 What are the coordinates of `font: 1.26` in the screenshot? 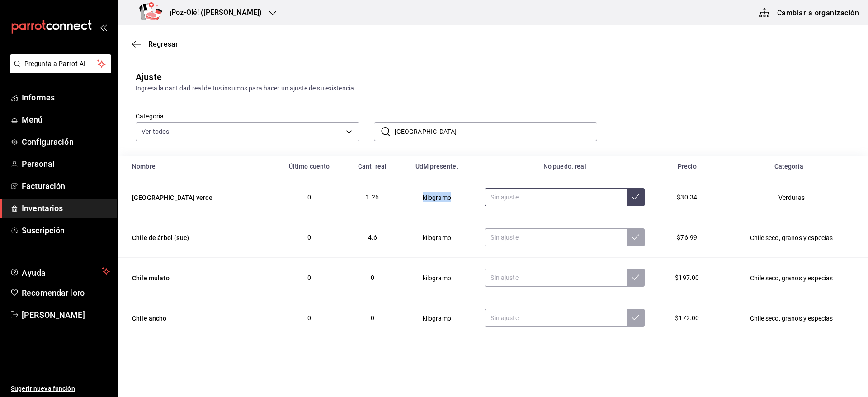 It's located at (372, 197).